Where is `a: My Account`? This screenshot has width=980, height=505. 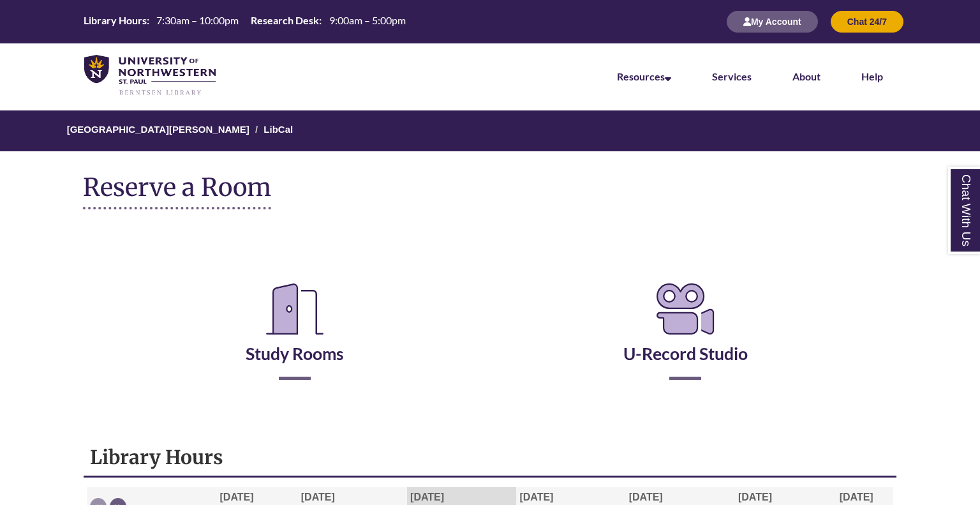 a: My Account is located at coordinates (772, 21).